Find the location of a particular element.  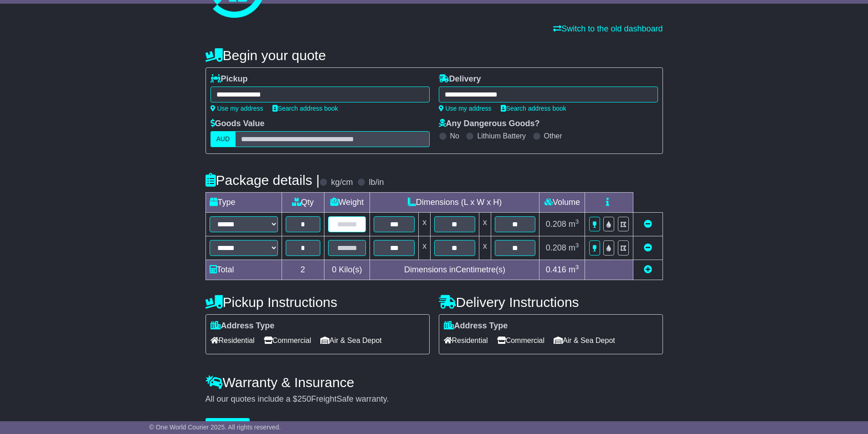

span: © One World Courier 2025. All rights reserved. is located at coordinates (215, 427).